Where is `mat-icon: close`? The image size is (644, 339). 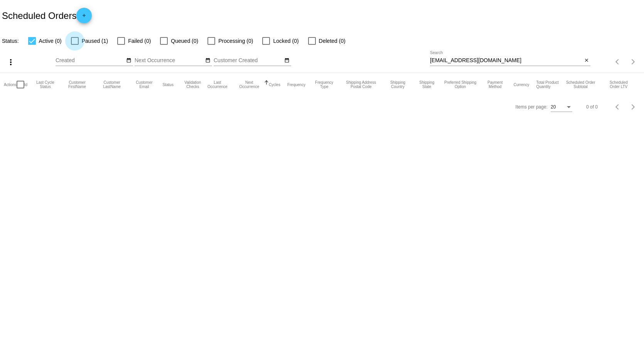
mat-icon: close is located at coordinates (586, 61).